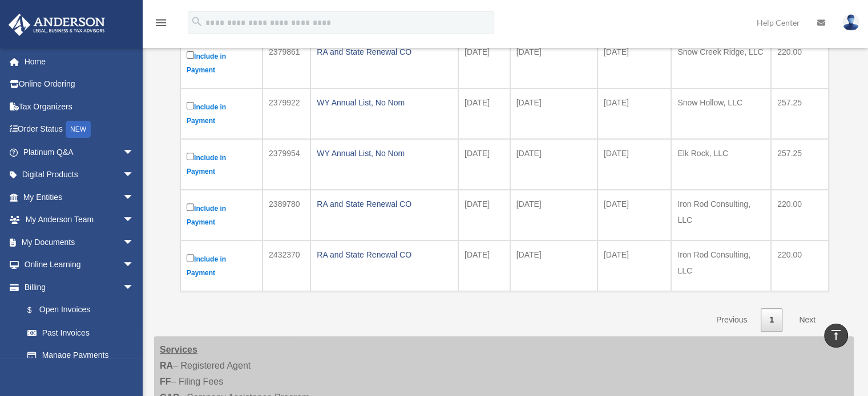 Image resolution: width=868 pixels, height=396 pixels. Describe the element at coordinates (807, 320) in the screenshot. I see `a: Next` at that location.